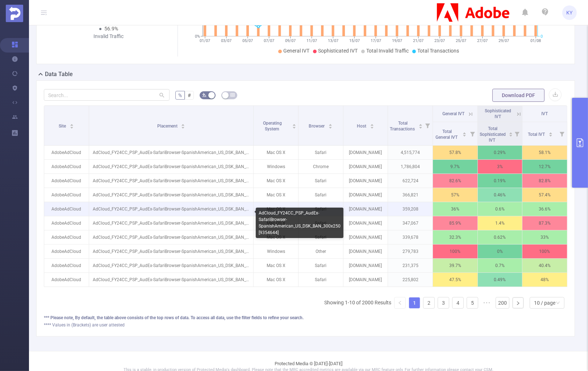  Describe the element at coordinates (447, 134) in the screenshot. I see `span: Total General IVT` at that location.